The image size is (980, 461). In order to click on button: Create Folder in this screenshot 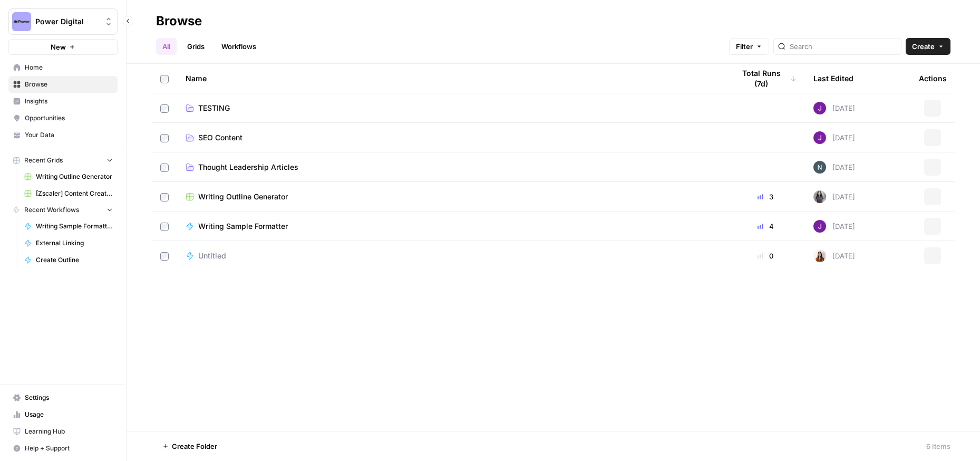, I will do `click(190, 446)`.